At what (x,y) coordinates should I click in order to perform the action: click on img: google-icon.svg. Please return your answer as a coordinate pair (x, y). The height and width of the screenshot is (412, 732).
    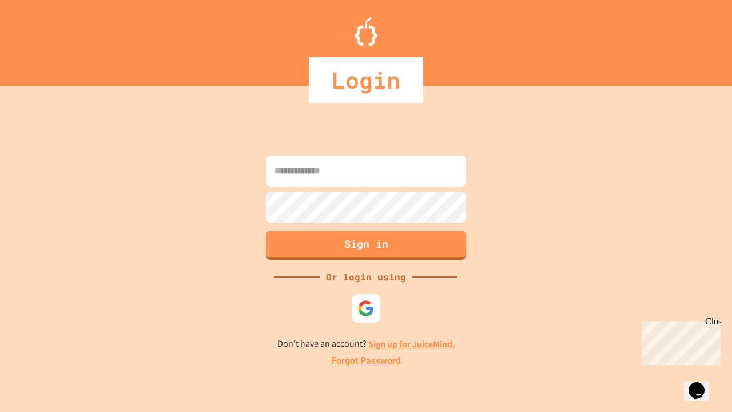
    Looking at the image, I should click on (366, 308).